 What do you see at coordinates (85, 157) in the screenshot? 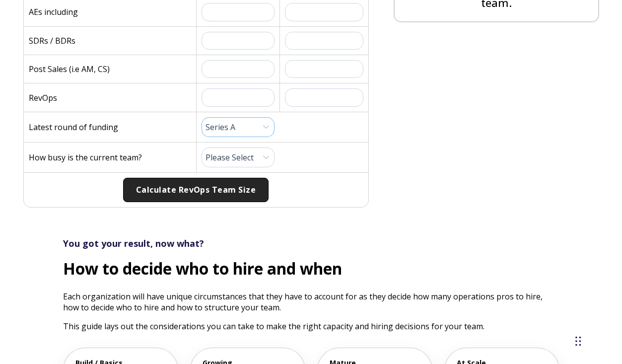
I see `p: How busy is the current team?` at bounding box center [85, 157].